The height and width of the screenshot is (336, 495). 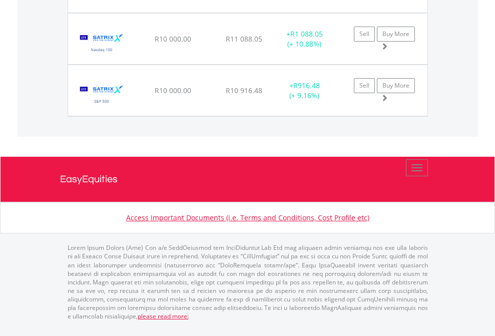 What do you see at coordinates (102, 95) in the screenshot?
I see `img: TFSA.STX500.png` at bounding box center [102, 95].